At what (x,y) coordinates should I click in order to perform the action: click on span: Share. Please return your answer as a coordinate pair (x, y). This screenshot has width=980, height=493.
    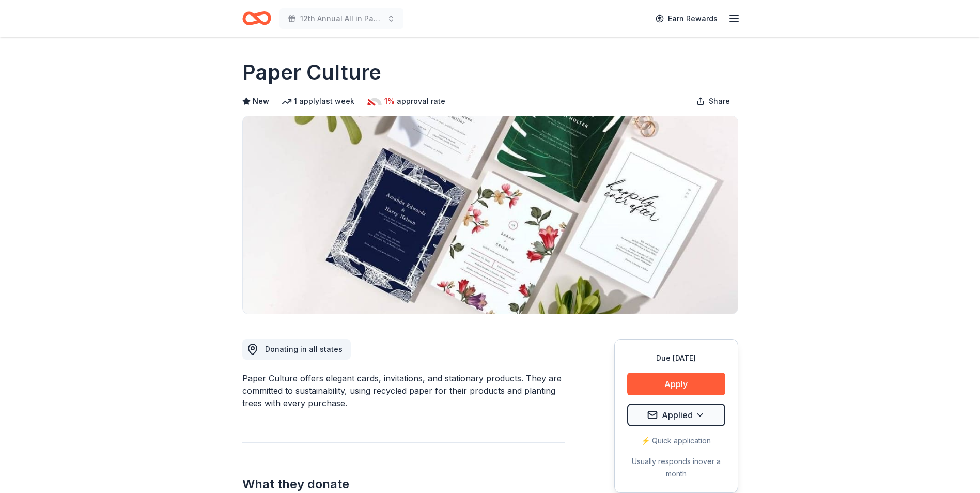
    Looking at the image, I should click on (719, 101).